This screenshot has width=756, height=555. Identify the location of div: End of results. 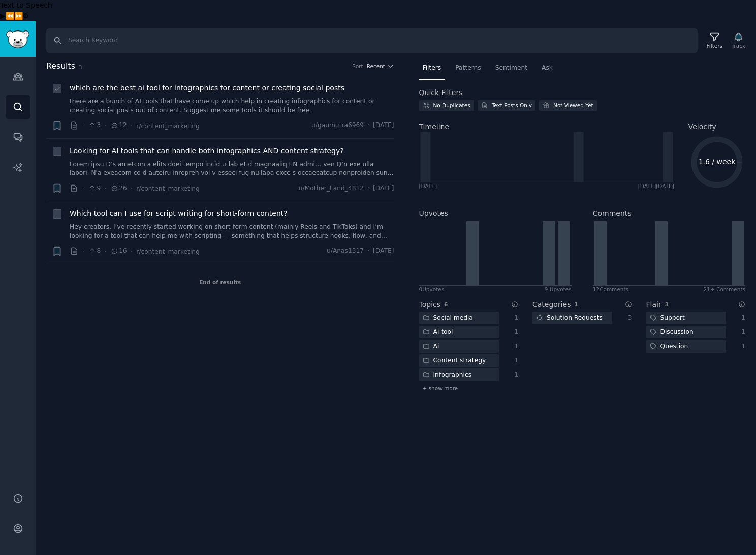
(220, 282).